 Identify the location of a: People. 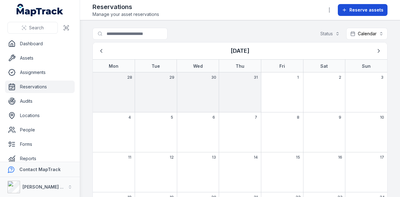
(40, 130).